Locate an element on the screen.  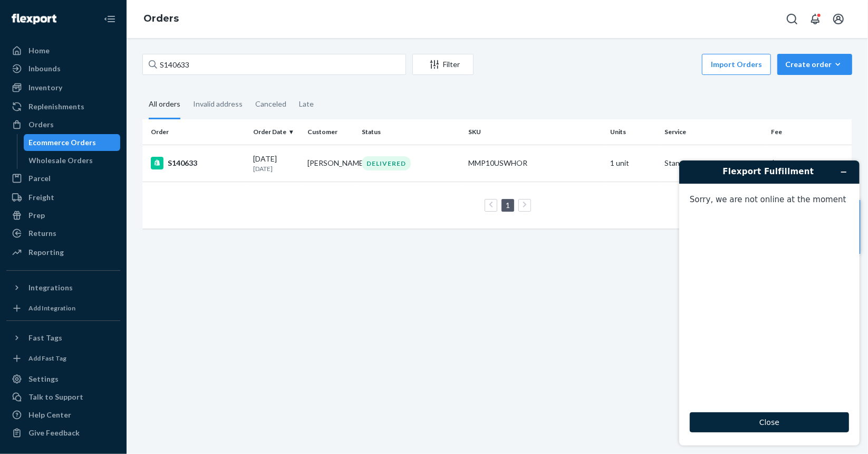
div: Freight is located at coordinates (41, 197).